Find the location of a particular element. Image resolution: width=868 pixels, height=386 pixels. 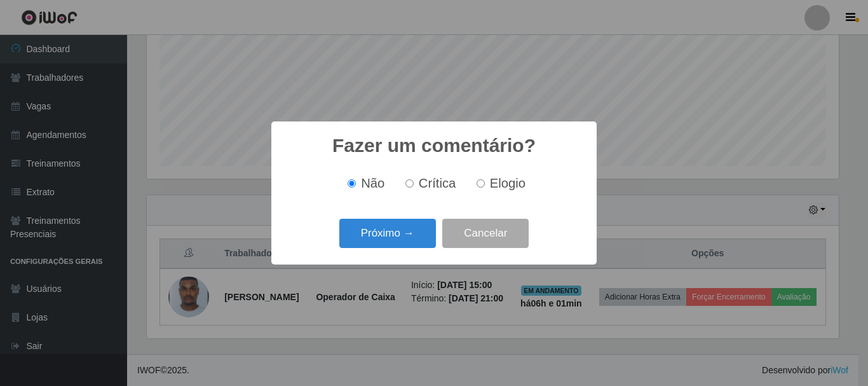

span: Elogio is located at coordinates (508, 183).